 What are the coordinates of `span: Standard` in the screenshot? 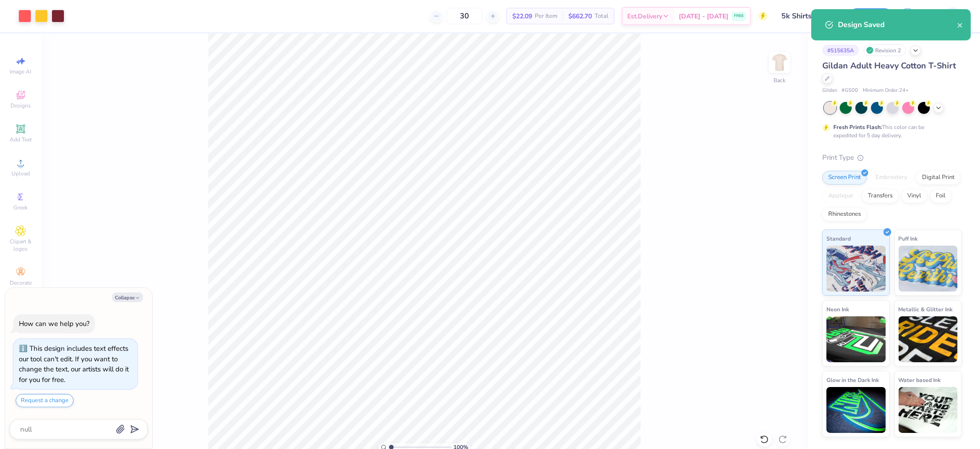 It's located at (838, 239).